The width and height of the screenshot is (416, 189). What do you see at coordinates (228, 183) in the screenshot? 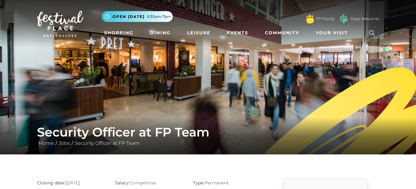
I see `p: Permanent` at bounding box center [228, 183].